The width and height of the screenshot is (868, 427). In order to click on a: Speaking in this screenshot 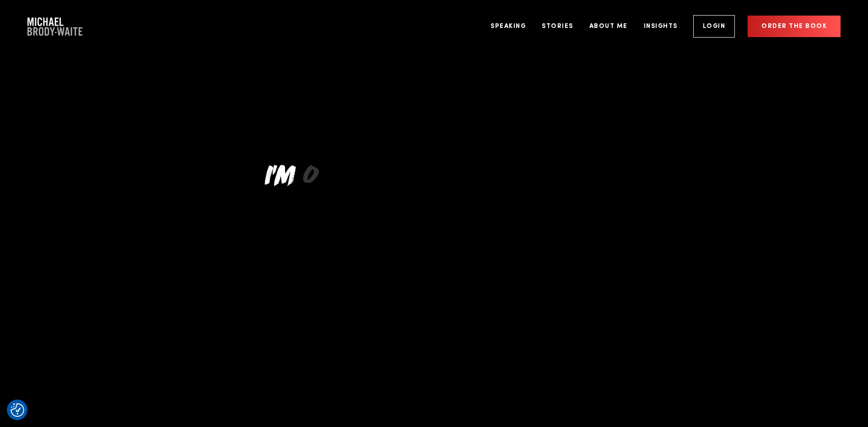, I will do `click(508, 26)`.